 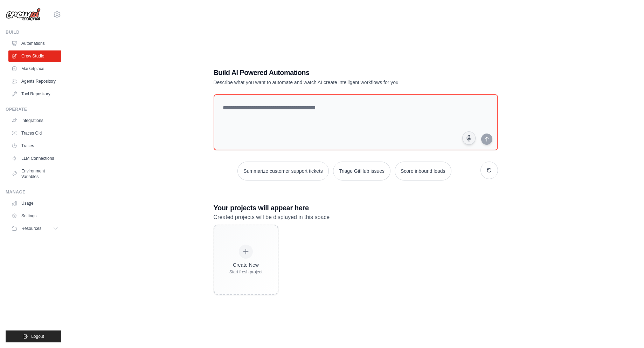 What do you see at coordinates (283, 171) in the screenshot?
I see `button: Summarize customer support tickets` at bounding box center [283, 171].